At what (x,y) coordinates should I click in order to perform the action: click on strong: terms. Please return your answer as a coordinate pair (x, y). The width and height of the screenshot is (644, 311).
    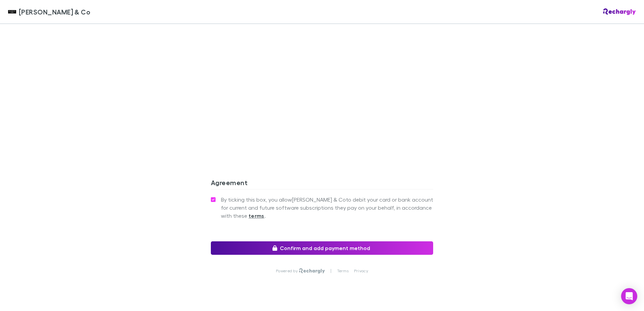
    Looking at the image, I should click on (256, 216).